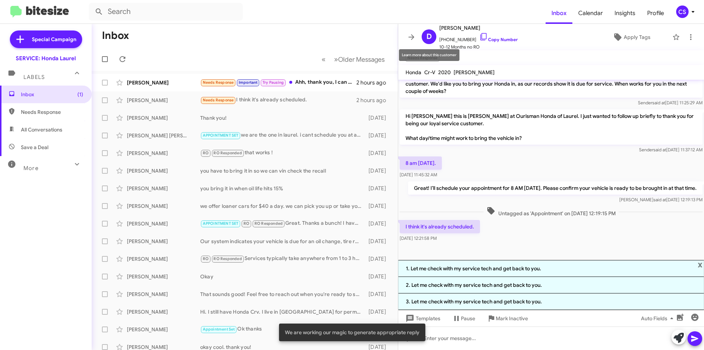 This screenshot has width=704, height=350. Describe the element at coordinates (499, 39) in the screenshot. I see `a: Copy Number` at that location.